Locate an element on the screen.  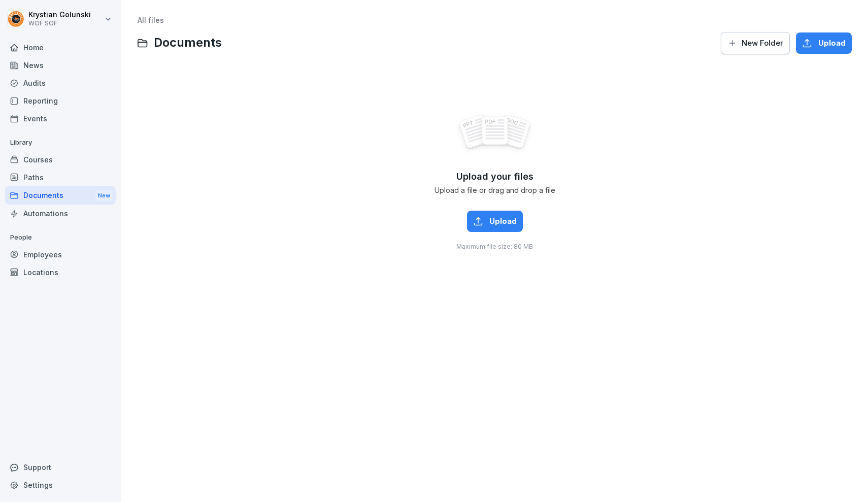
p: Library is located at coordinates (60, 143).